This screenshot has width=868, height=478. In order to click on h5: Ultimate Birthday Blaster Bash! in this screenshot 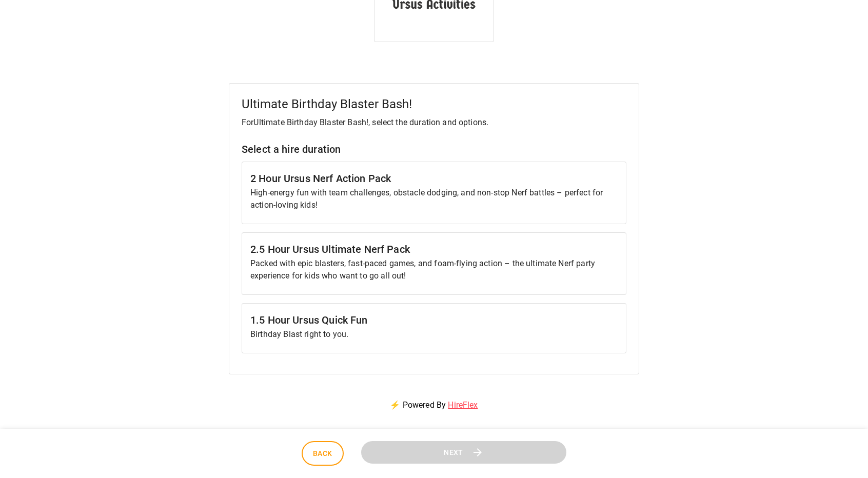, I will do `click(434, 104)`.